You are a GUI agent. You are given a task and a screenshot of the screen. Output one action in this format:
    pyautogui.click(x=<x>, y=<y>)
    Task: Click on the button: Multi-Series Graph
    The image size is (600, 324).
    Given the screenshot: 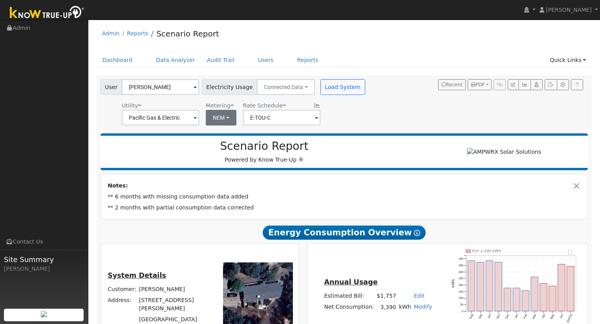 What is the action you would take?
    pyautogui.click(x=524, y=85)
    